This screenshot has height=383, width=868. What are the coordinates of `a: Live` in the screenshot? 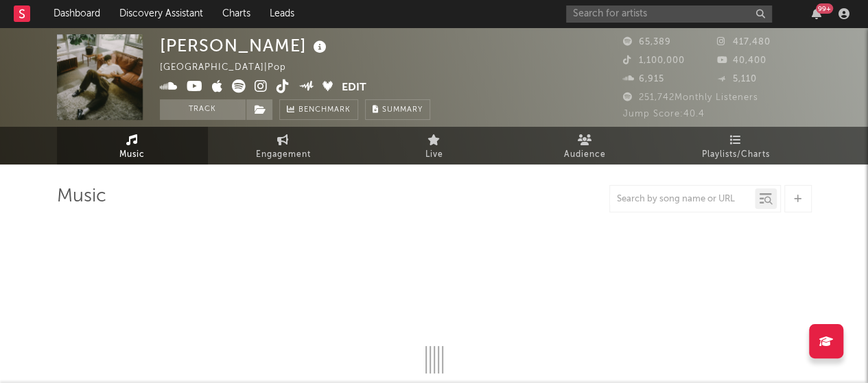 It's located at (435, 145).